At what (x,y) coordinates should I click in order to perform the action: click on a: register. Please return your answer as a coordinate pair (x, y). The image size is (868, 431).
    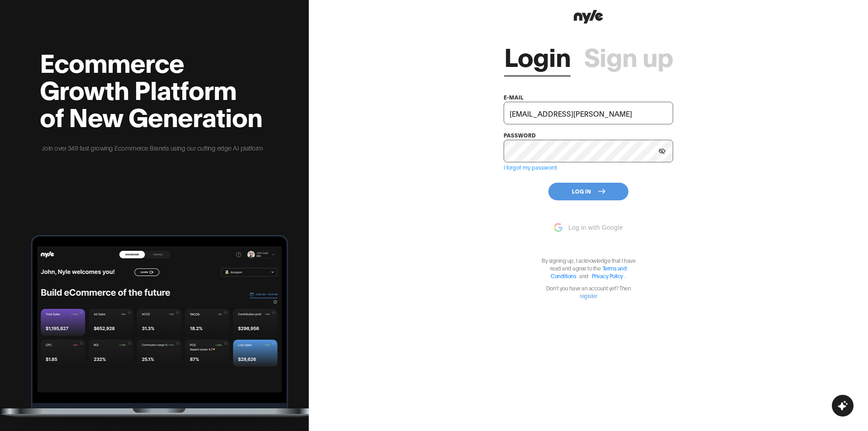
    Looking at the image, I should click on (588, 295).